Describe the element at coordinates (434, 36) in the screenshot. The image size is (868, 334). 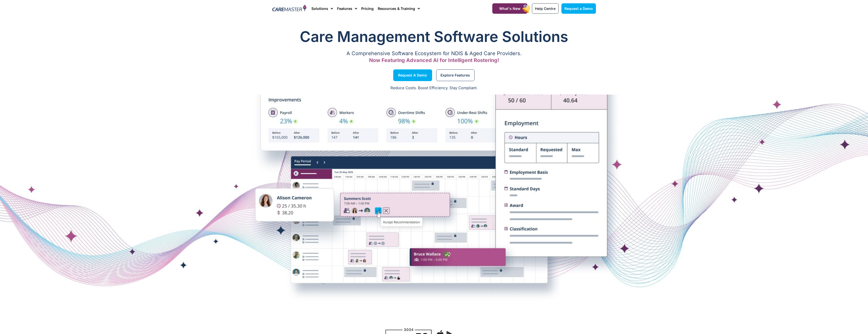
I see `h1: Care Management Software Solutions` at that location.